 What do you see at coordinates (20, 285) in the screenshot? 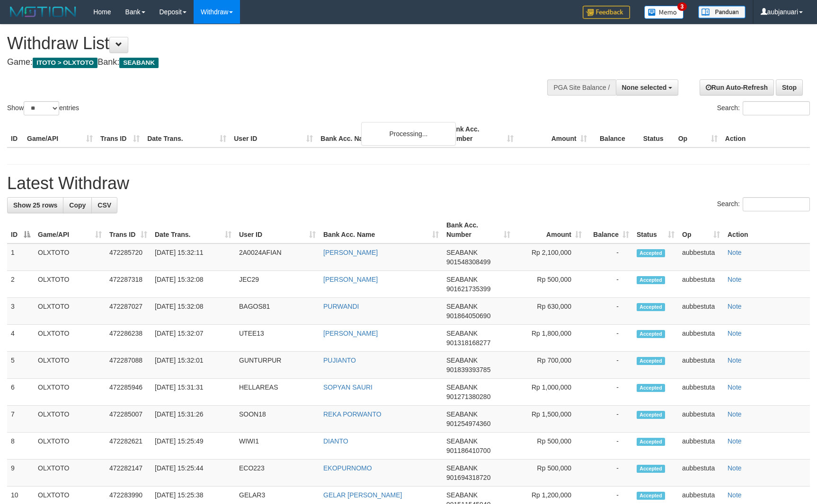
I see `td: 2` at bounding box center [20, 285].